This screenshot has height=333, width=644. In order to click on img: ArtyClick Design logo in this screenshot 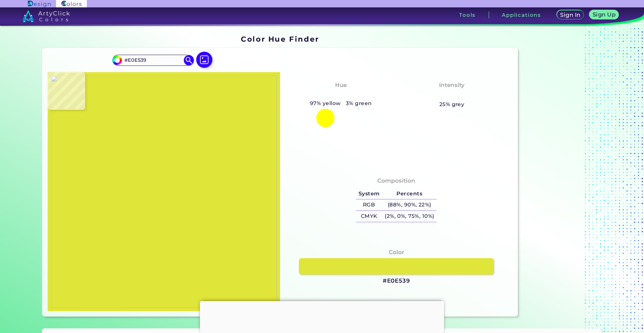, I will do `click(39, 4)`.